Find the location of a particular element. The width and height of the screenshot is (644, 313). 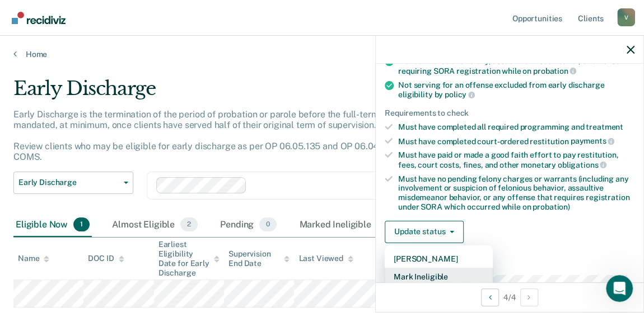

span: 0 is located at coordinates (267, 225).